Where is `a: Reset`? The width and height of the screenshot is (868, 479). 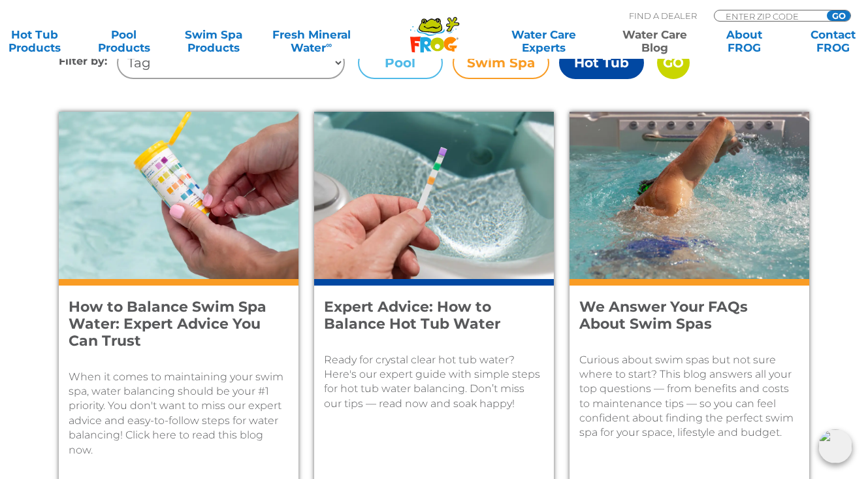
a: Reset is located at coordinates (792, 53).